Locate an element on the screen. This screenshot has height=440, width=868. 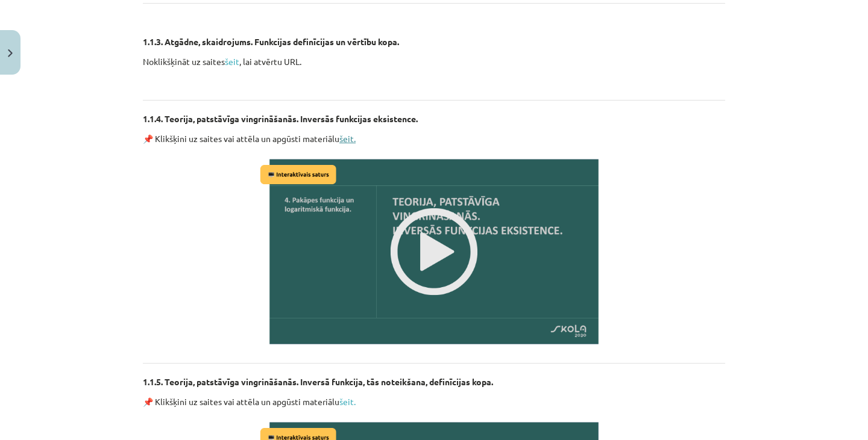
strong: 1.1.3. Atgādne, skaidrojums. Funkcijas definīcijas un vērtību kopa. is located at coordinates (270, 42).